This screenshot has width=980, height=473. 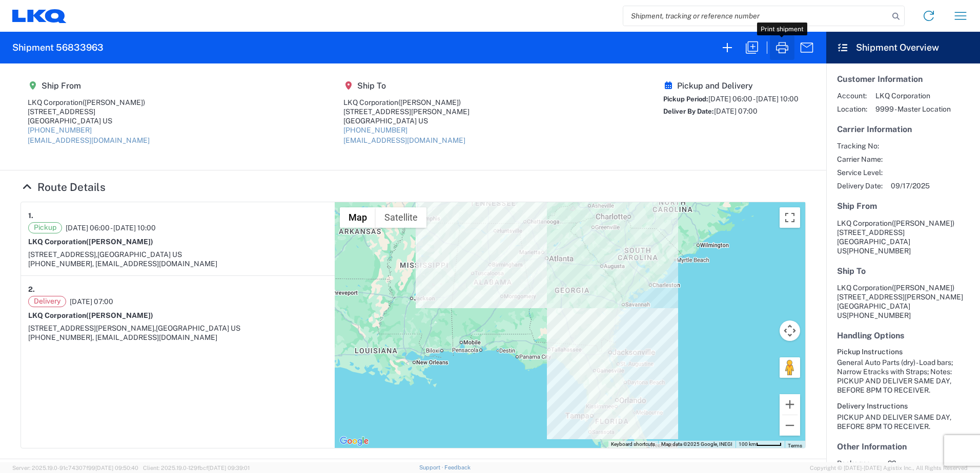 I want to click on span: Pickup Period:, so click(x=686, y=99).